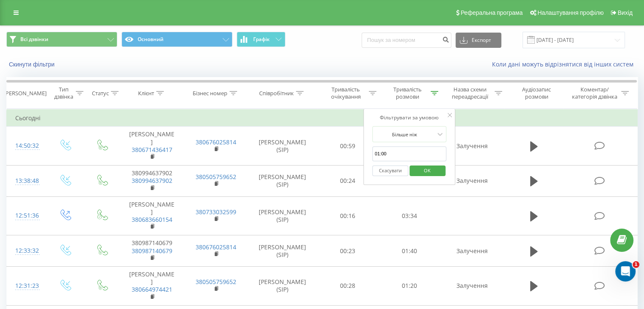 The width and height of the screenshot is (644, 309). Describe the element at coordinates (152, 181) in the screenshot. I see `td: 380994637902` at that location.